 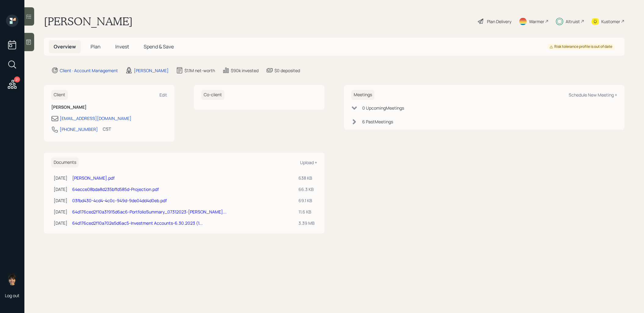 I want to click on div: Client · Account Management, so click(x=89, y=70).